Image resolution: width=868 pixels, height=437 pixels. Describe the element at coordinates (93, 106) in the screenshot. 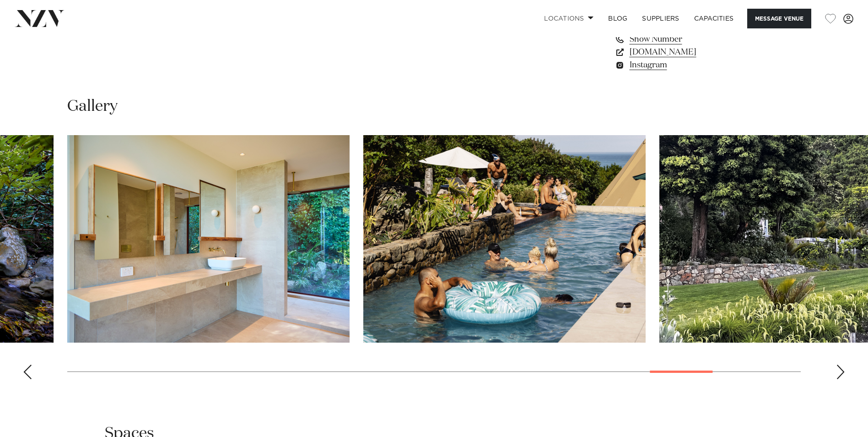

I see `h2: Gallery` at that location.